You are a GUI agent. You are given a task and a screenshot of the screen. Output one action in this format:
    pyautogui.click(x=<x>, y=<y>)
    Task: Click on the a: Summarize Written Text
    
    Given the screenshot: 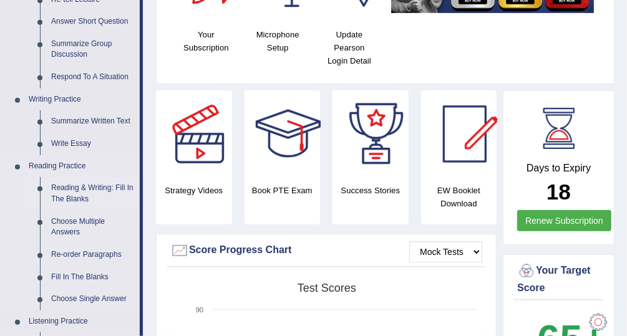 What is the action you would take?
    pyautogui.click(x=92, y=122)
    